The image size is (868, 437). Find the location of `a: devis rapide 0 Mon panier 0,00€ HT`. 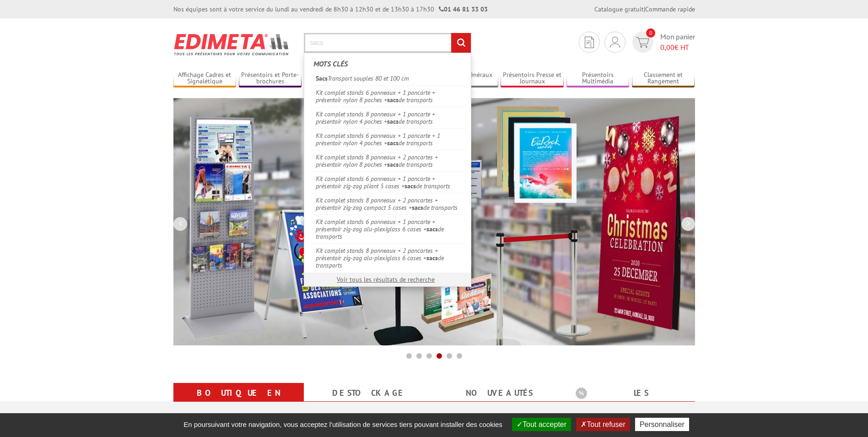

a: devis rapide 0 Mon panier 0,00€ HT is located at coordinates (663, 42).